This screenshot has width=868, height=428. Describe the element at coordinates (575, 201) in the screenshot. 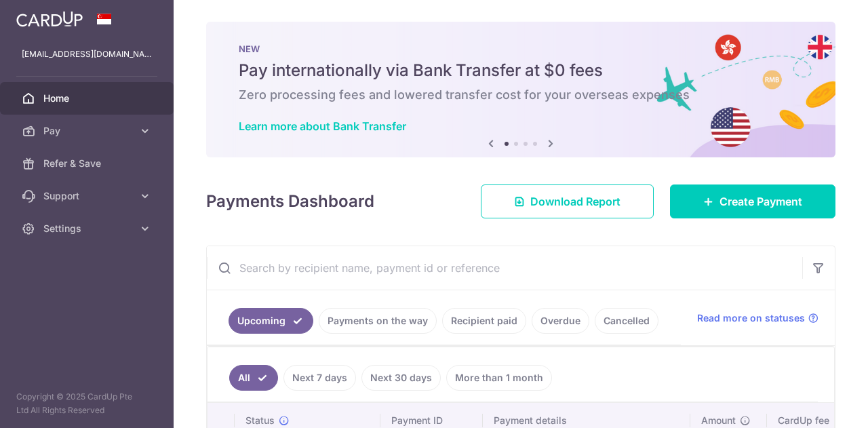

I see `span: Download Report` at that location.